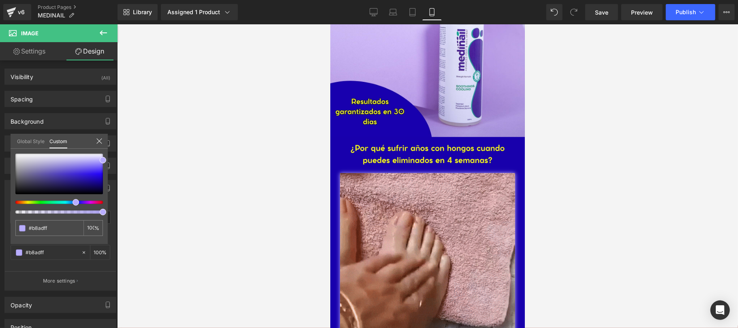 This screenshot has height=328, width=738. I want to click on a: Desktop, so click(374, 12).